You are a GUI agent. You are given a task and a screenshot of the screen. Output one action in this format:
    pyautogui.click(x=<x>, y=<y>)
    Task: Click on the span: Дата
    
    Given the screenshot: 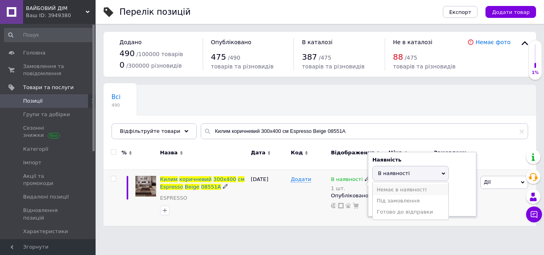 What is the action you would take?
    pyautogui.click(x=258, y=153)
    